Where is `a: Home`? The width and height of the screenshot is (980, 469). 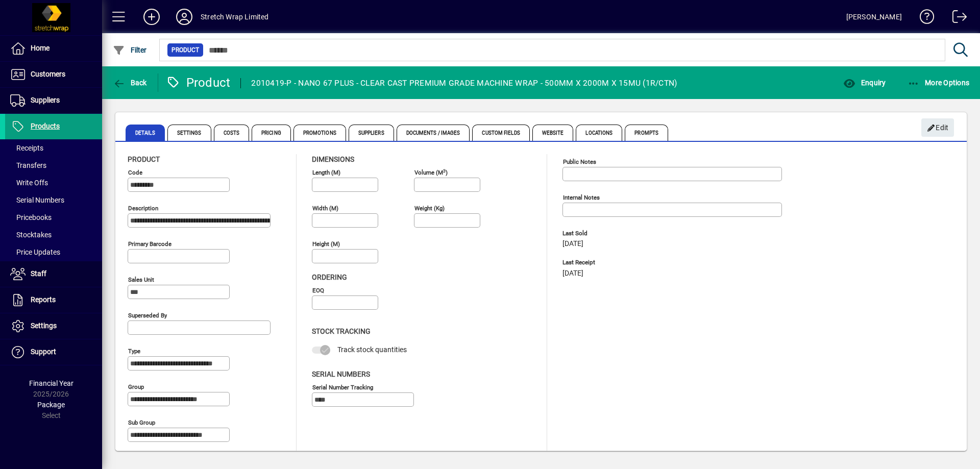 a: Home is located at coordinates (54, 48).